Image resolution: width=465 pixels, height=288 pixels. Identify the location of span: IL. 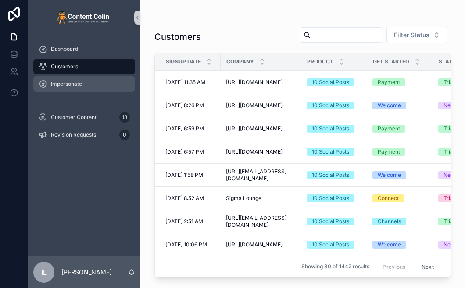
(44, 273).